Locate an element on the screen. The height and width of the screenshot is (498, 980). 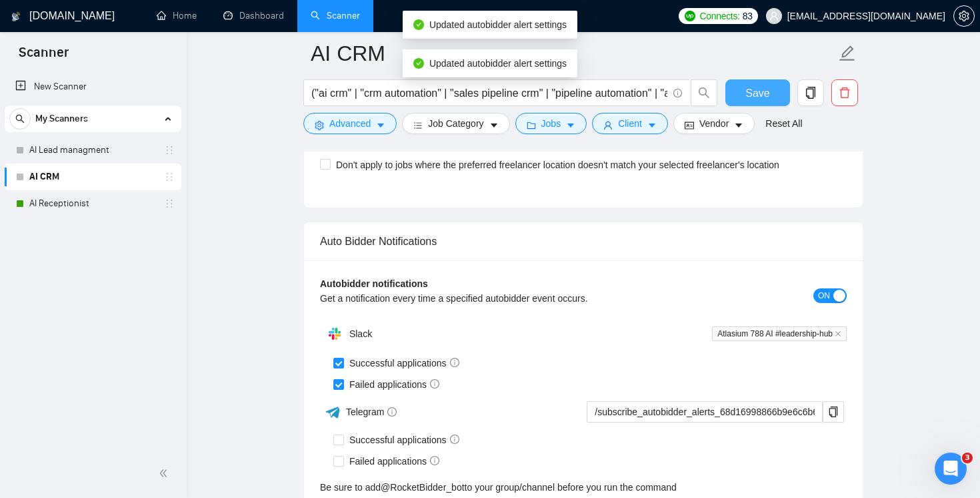
button: folderJobscaret-down is located at coordinates (551, 123).